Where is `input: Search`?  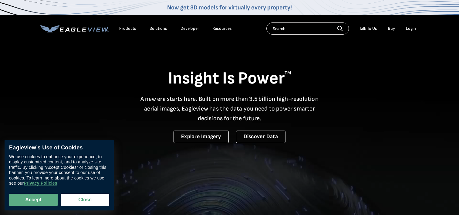 input: Search is located at coordinates (308, 29).